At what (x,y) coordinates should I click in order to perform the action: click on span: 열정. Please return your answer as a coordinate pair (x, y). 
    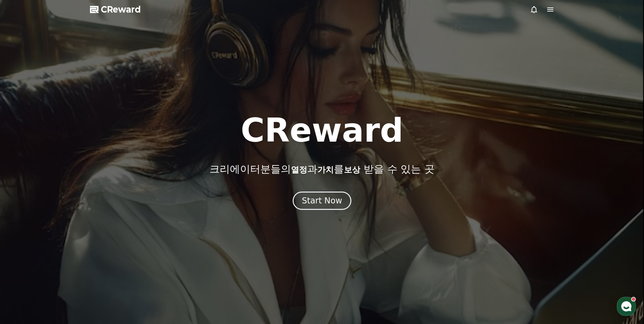
    Looking at the image, I should click on (299, 170).